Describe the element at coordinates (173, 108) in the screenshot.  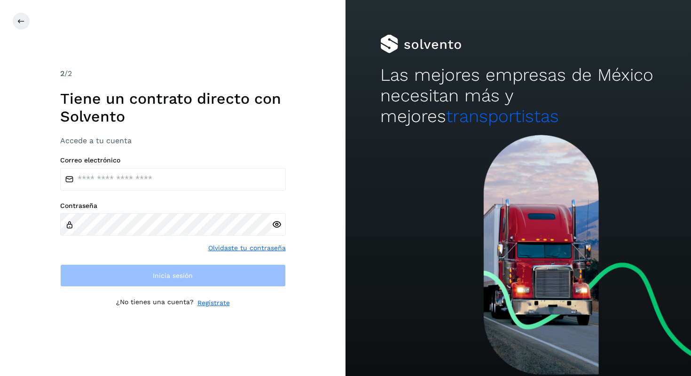
I see `h1: Tiene un contrato directo con Solvento` at that location.